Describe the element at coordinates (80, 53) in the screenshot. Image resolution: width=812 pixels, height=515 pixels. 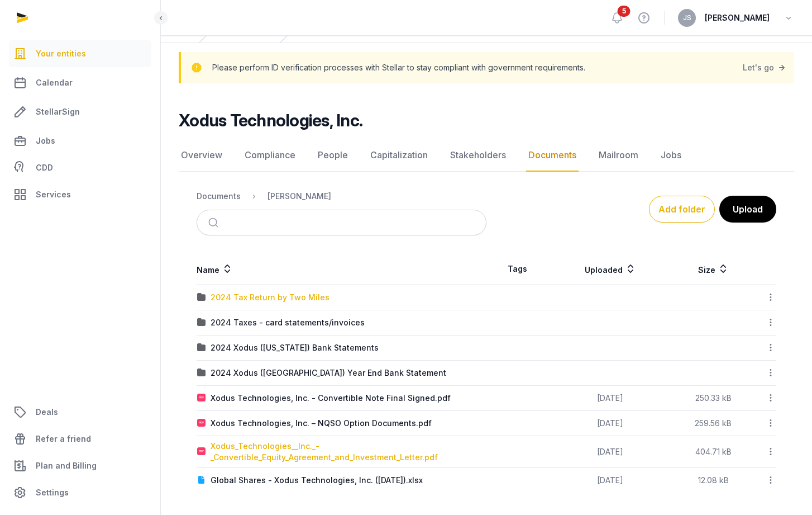
I see `a: Your entities` at that location.